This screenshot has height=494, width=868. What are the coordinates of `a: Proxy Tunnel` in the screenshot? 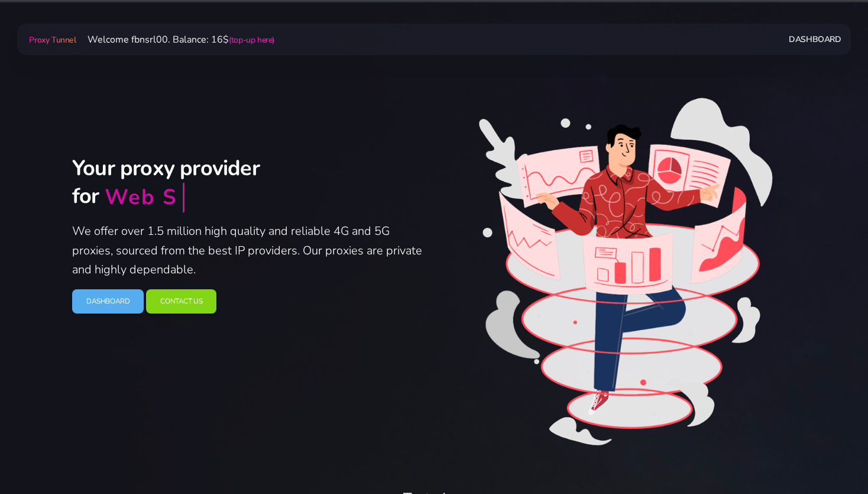 It's located at (52, 40).